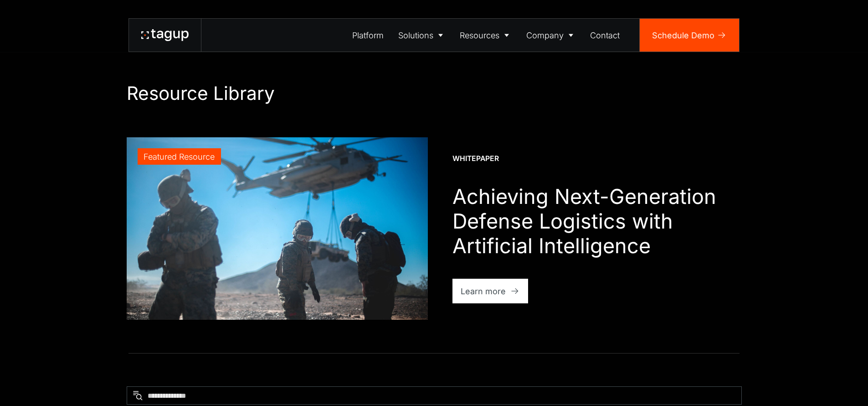 The image size is (868, 406). What do you see at coordinates (277, 229) in the screenshot?
I see `a: Featured Resource` at bounding box center [277, 229].